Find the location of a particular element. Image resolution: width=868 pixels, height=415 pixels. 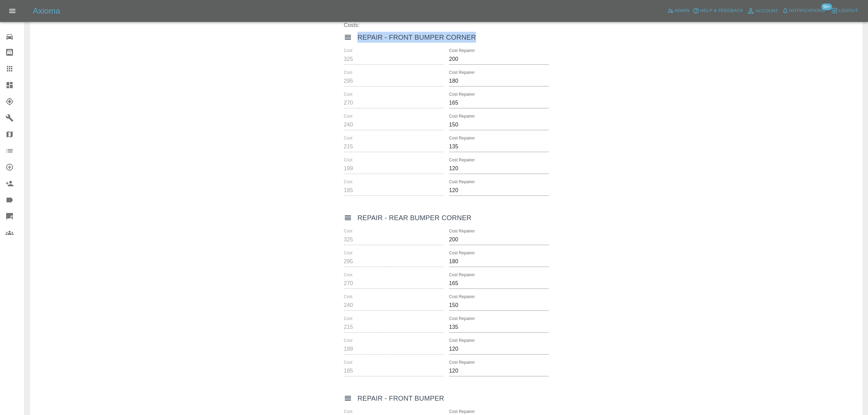

h6: Repair - Front Bumper is located at coordinates (401, 399).